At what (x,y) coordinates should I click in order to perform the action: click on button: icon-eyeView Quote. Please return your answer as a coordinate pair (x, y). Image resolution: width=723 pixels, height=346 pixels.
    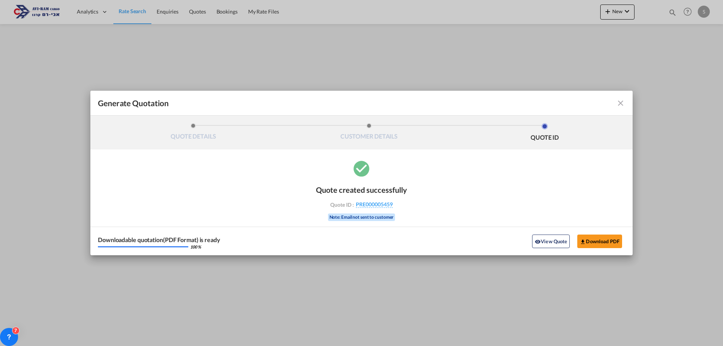
    Looking at the image, I should click on (551, 241).